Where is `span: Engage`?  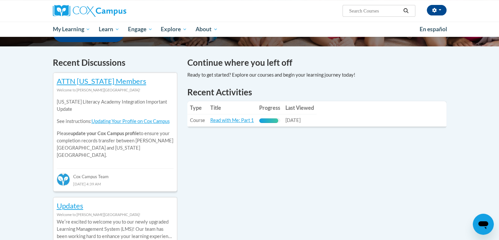 span: Engage is located at coordinates (140, 29).